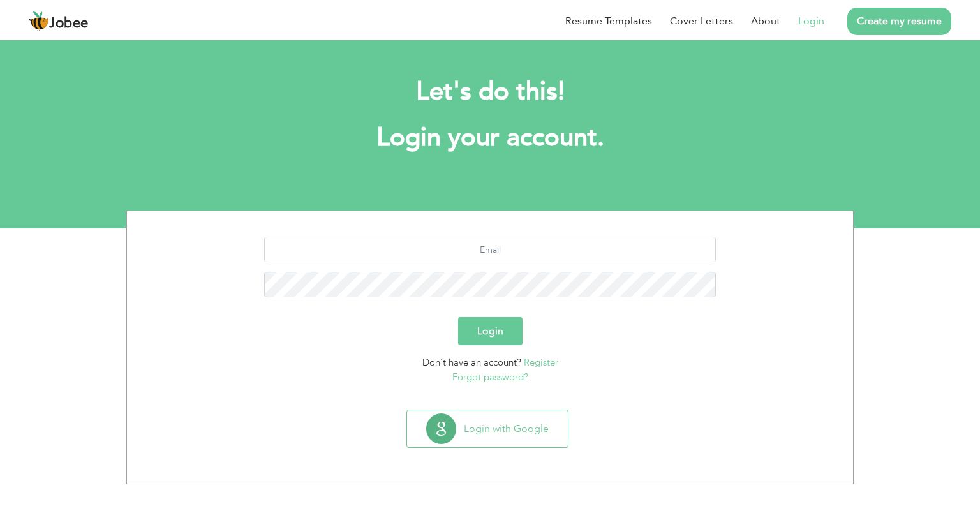  Describe the element at coordinates (39, 21) in the screenshot. I see `img: jobee.io` at that location.